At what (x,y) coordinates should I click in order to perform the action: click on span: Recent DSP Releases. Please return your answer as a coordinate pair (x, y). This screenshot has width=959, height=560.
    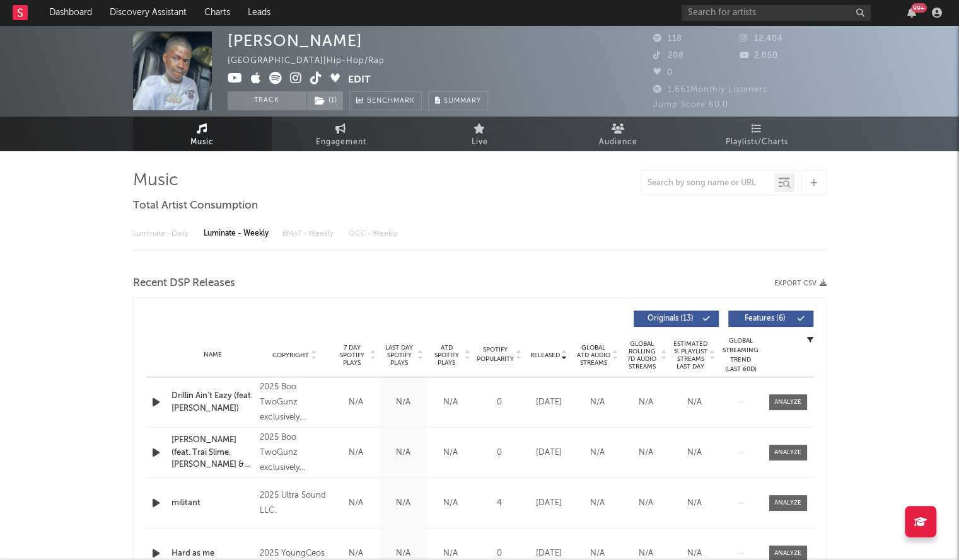
    Looking at the image, I should click on (184, 284).